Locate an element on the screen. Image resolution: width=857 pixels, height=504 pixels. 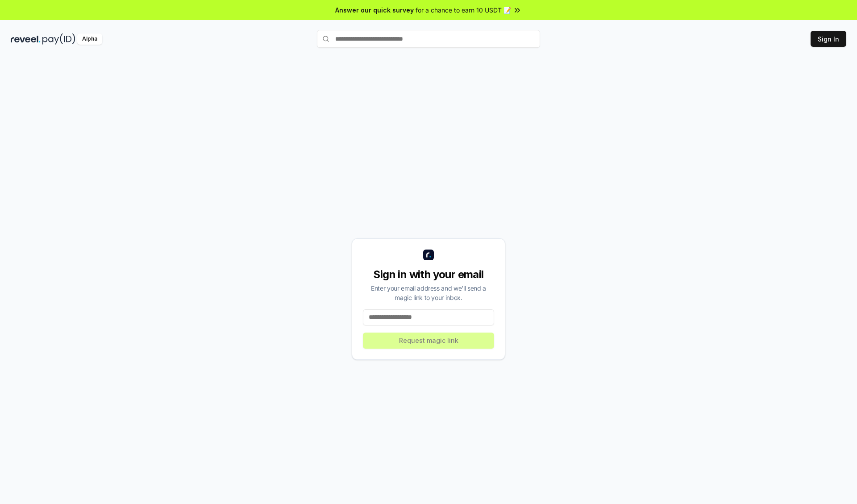
span: for a chance to earn 10 USDT 📝 is located at coordinates (463, 10).